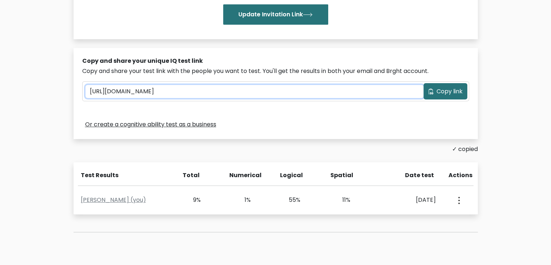  I want to click on button: Copy link, so click(445, 91).